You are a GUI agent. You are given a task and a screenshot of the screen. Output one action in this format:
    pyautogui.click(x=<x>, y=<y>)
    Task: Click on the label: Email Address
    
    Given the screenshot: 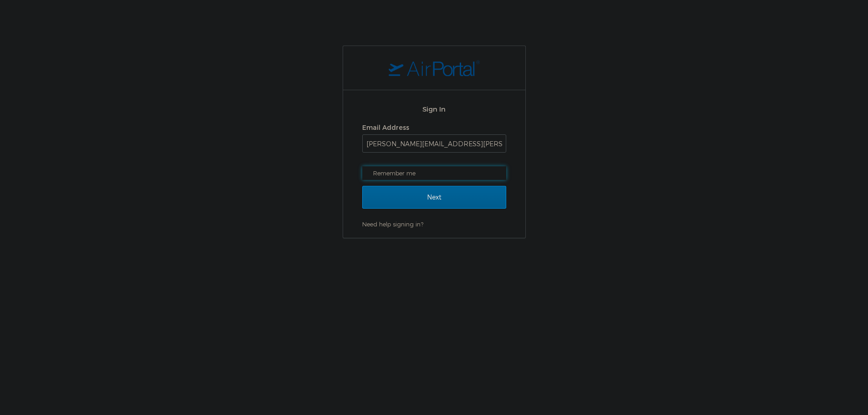 What is the action you would take?
    pyautogui.click(x=385, y=127)
    